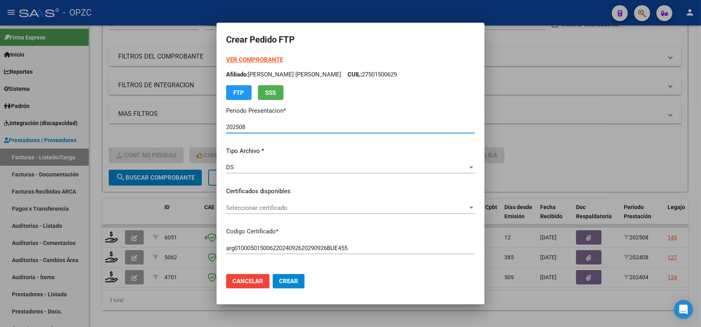 The width and height of the screenshot is (701, 327). I want to click on span: Cancelar, so click(248, 281).